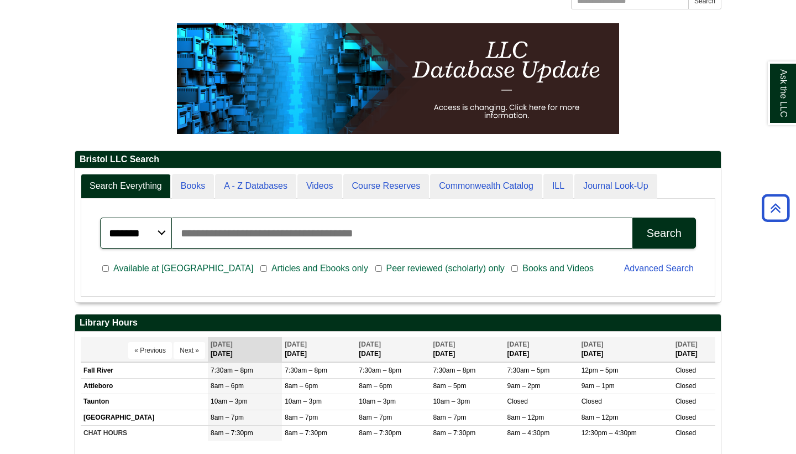 The height and width of the screenshot is (454, 796). Describe the element at coordinates (486, 186) in the screenshot. I see `a: Commonwealth Catalog` at that location.